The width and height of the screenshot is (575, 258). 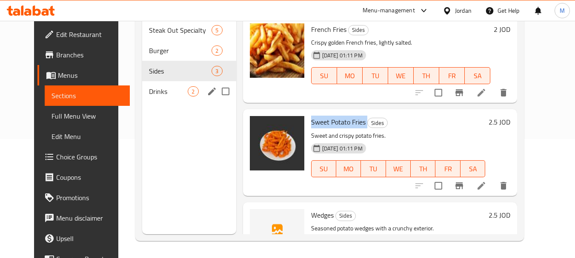 What do you see at coordinates (84, 198) in the screenshot?
I see `a: Promotions` at bounding box center [84, 198].